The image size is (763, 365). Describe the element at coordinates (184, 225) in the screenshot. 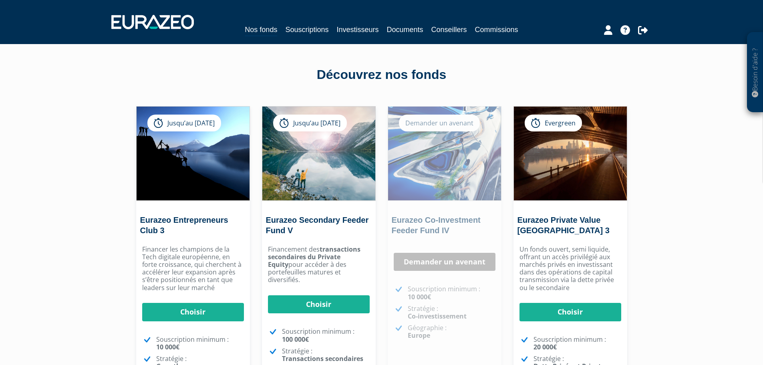

I see `a: Eurazeo Entrepreneurs Club 3` at that location.